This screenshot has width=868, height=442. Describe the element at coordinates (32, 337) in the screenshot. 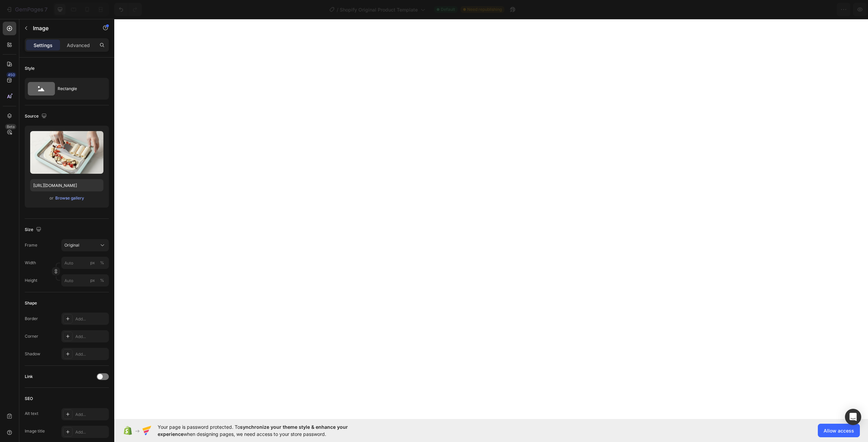

I see `div: Corner` at that location.